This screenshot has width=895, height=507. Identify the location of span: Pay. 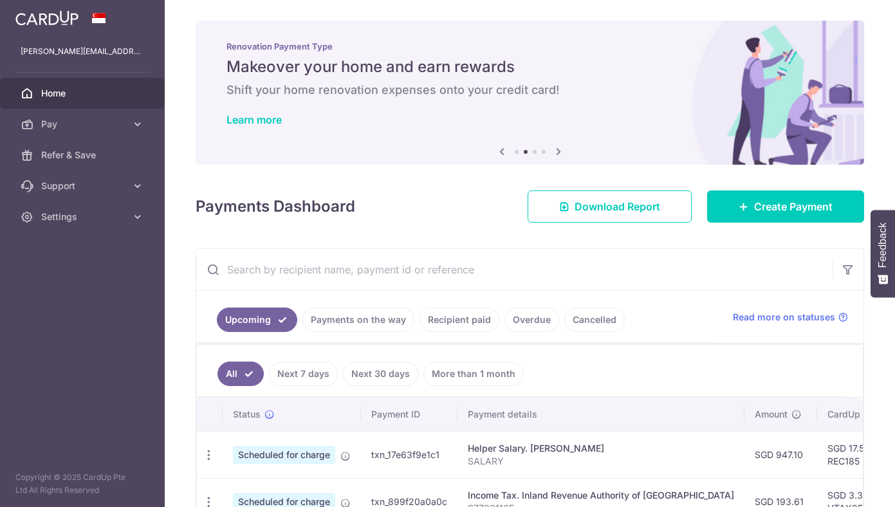
(84, 124).